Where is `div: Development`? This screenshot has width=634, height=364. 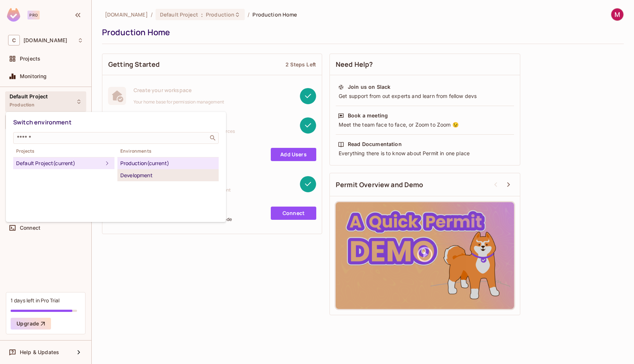
div: Development is located at coordinates (168, 175).